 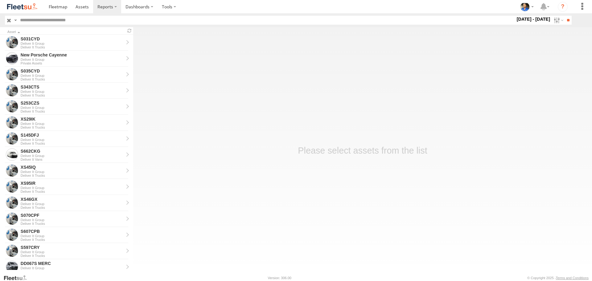 I want to click on div: S145DFJ - View Asset History, so click(x=72, y=135).